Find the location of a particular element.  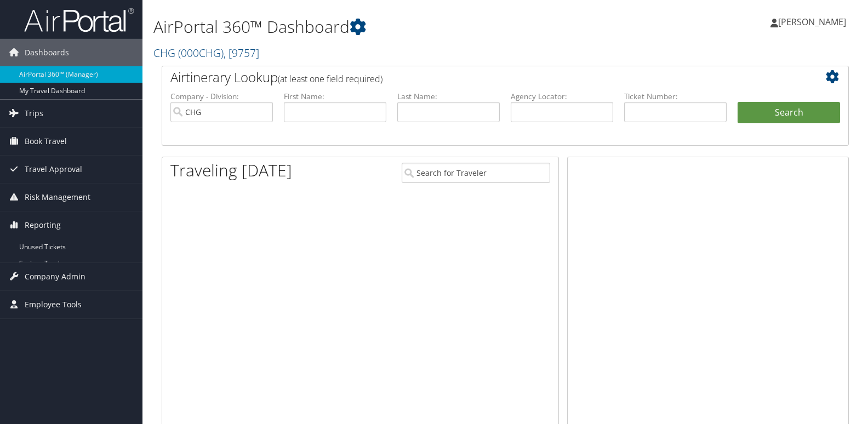

img: airportal-logo.png is located at coordinates (79, 20).